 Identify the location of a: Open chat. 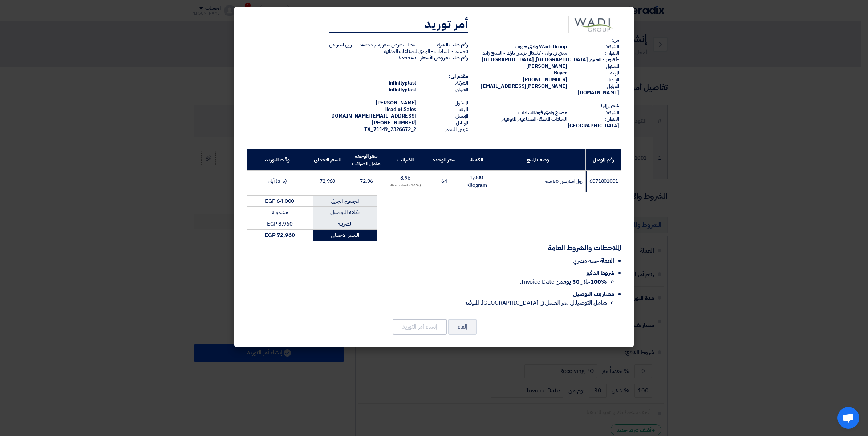
(848, 418).